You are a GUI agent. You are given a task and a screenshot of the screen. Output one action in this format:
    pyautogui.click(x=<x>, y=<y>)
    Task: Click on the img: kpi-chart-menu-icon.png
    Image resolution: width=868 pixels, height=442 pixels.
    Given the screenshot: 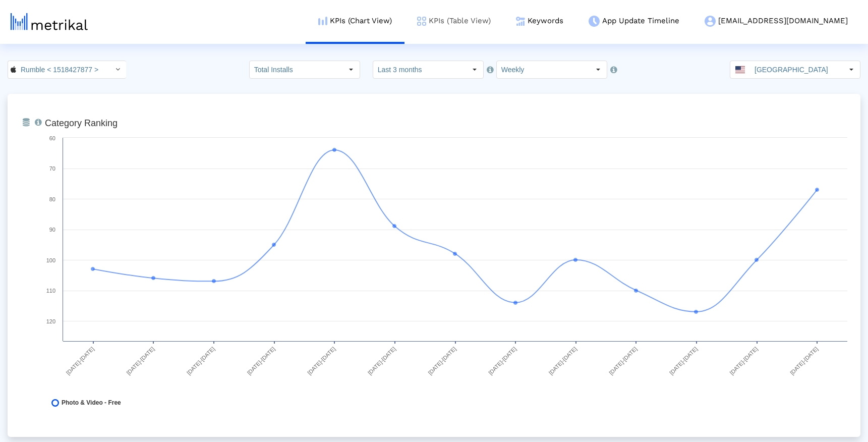 What is the action you would take?
    pyautogui.click(x=323, y=21)
    